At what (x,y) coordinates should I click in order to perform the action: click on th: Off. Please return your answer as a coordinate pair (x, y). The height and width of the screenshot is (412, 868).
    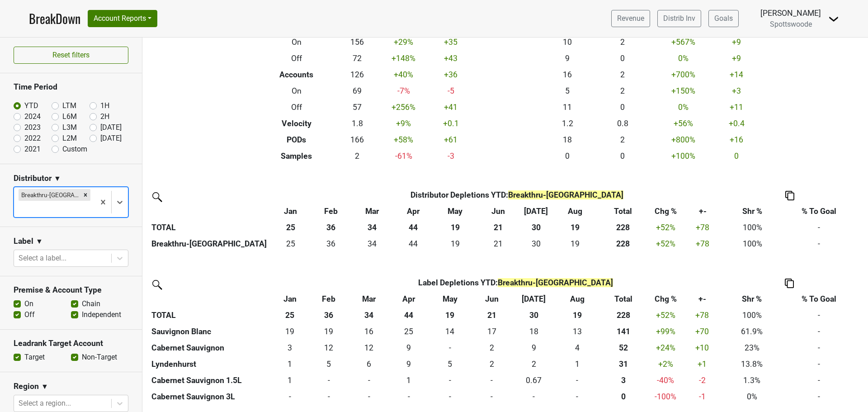
    Looking at the image, I should click on (296, 58).